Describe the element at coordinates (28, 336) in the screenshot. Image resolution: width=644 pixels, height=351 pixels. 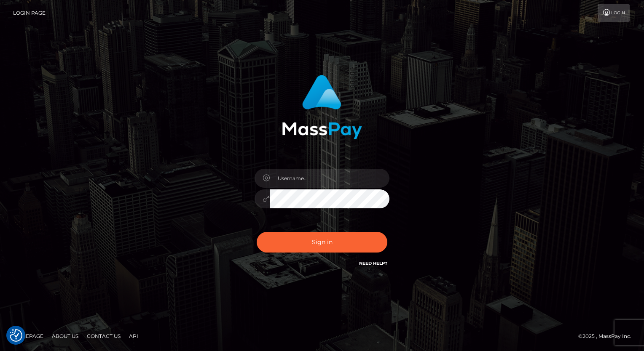
I see `a: Homepage` at that location.